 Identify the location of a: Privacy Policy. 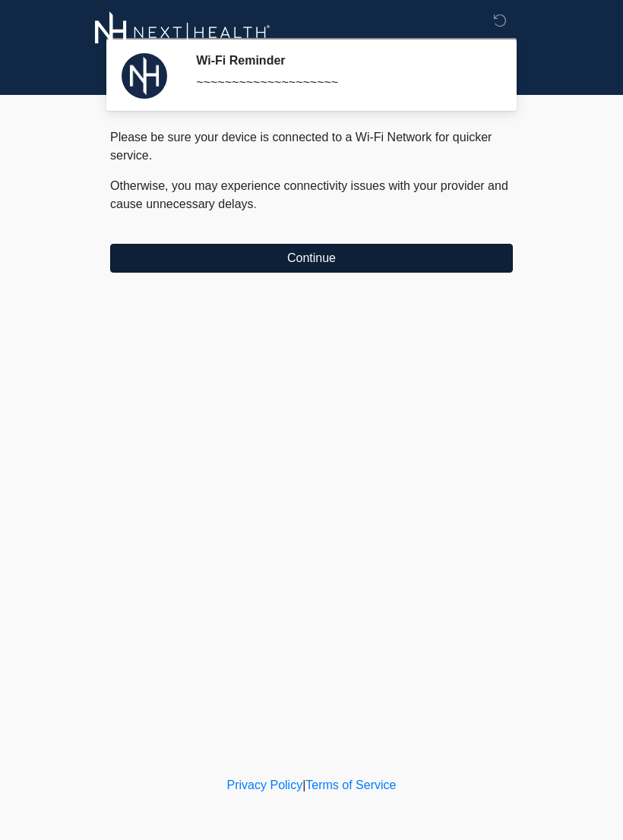
(265, 785).